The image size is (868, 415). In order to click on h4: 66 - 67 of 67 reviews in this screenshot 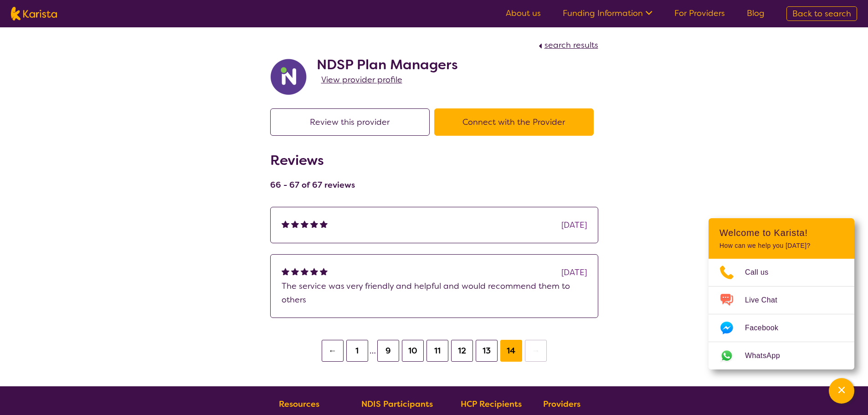, I will do `click(313, 185)`.